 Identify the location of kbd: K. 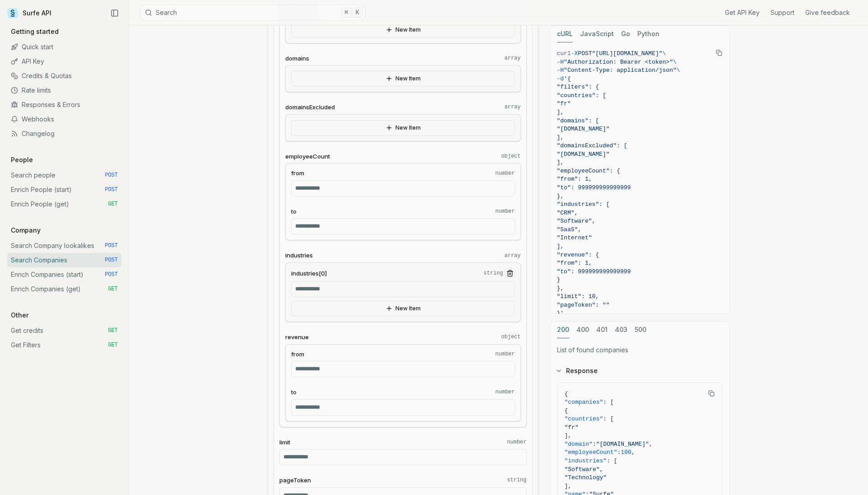
(358, 13).